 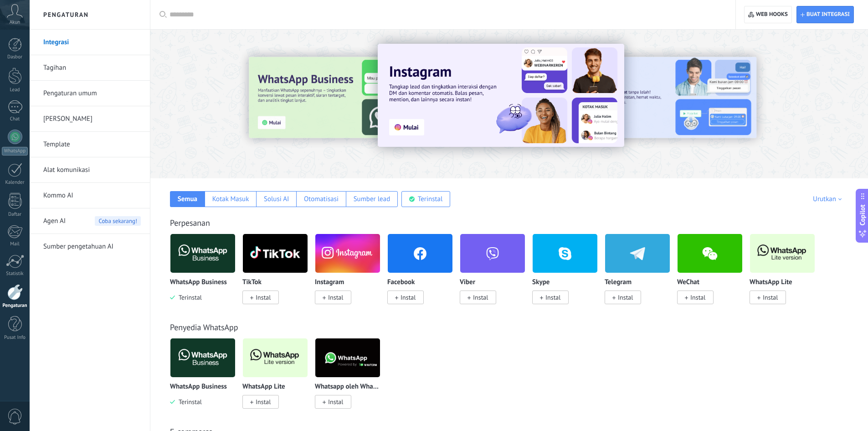 What do you see at coordinates (617, 283) in the screenshot?
I see `p: Telegram` at bounding box center [617, 283].